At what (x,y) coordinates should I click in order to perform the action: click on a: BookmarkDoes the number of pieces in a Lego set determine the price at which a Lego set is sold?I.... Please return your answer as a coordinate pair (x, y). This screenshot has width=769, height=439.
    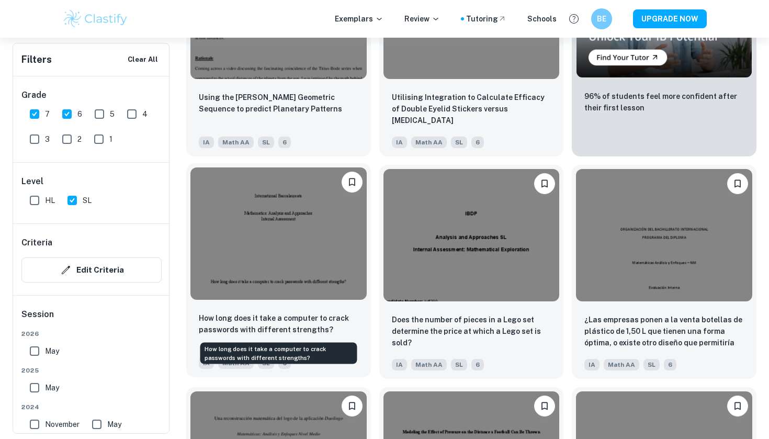
    Looking at the image, I should click on (472, 272).